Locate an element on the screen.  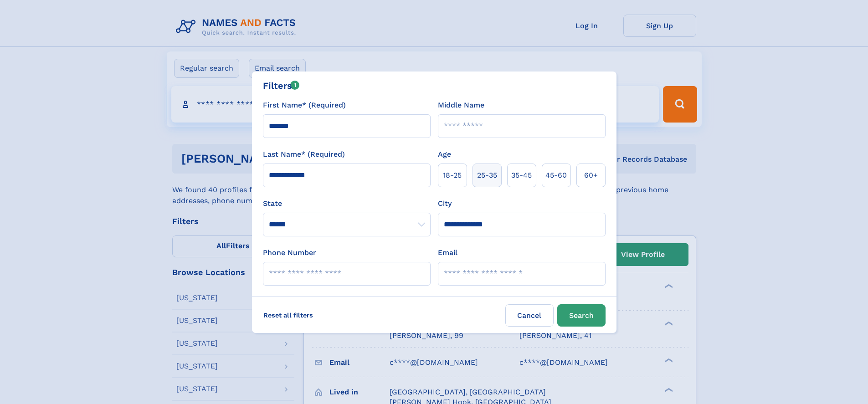
label: State is located at coordinates (346, 203).